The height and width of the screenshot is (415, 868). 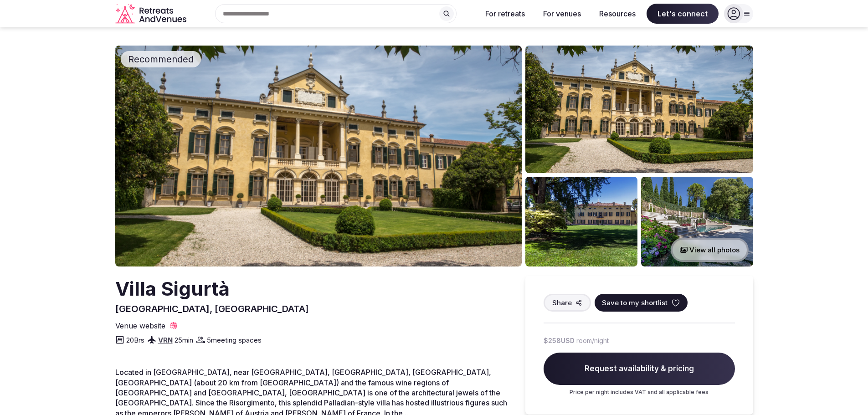 I want to click on a: Venue website, so click(x=146, y=325).